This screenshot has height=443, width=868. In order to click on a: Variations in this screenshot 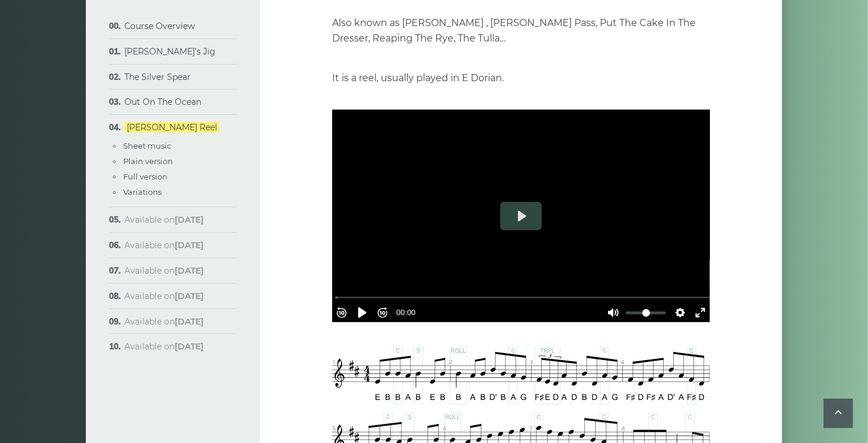, I will do `click(142, 192)`.